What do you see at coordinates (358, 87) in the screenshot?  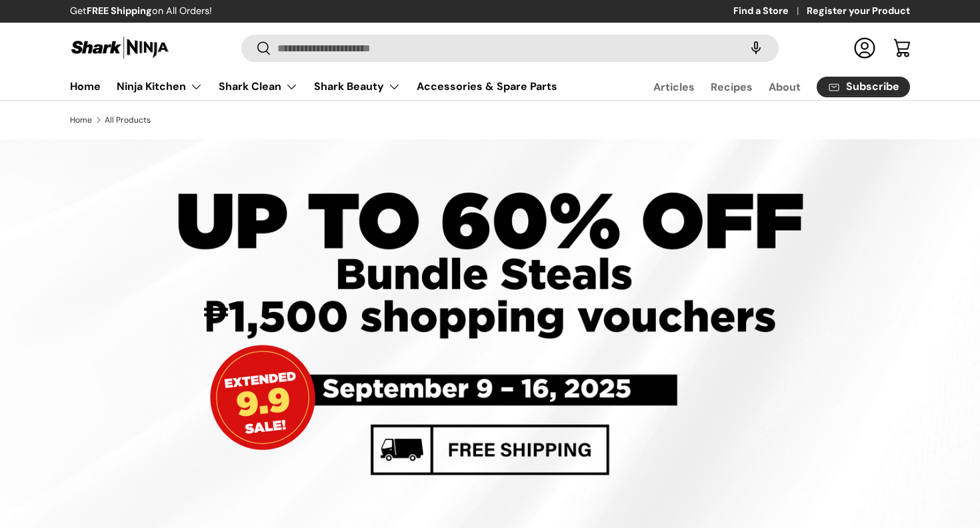 I see `summary: Shark Beauty` at bounding box center [358, 87].